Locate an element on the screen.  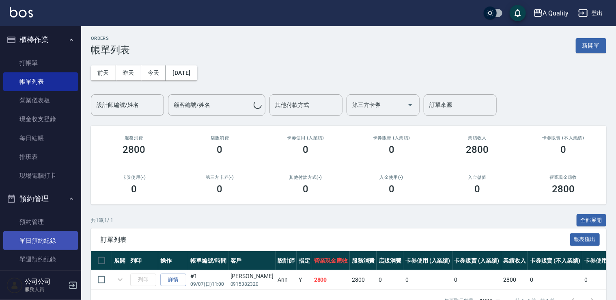
h2: 卡券販賣 (不入業績) is located at coordinates (564, 138).